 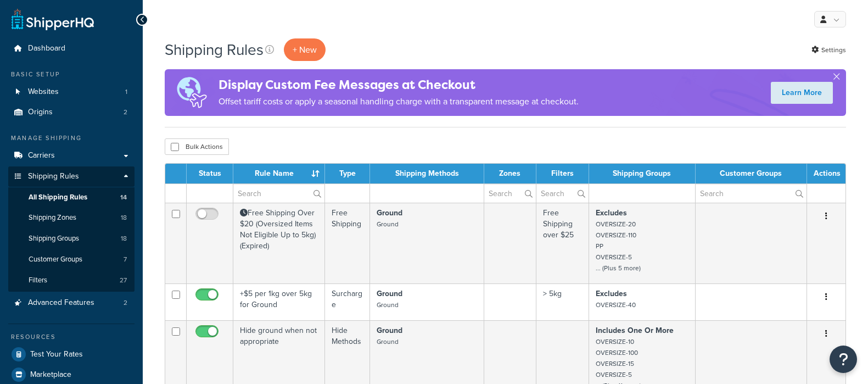 I want to click on span: 14, so click(x=124, y=198).